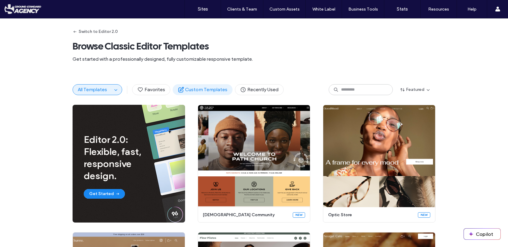 The image size is (508, 247). What do you see at coordinates (20, 7) in the screenshot?
I see `span: Help` at bounding box center [20, 7].